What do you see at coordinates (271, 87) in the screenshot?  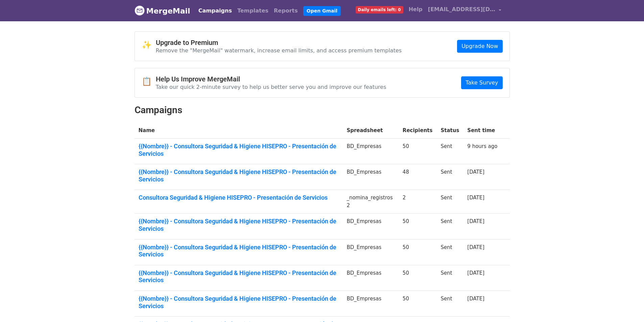 I see `p: Take our quick 2-minute survey to help us better serve you and improve our features` at bounding box center [271, 87].